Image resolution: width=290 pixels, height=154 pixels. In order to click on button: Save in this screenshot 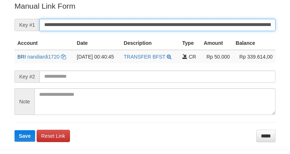, I will do `click(25, 136)`.